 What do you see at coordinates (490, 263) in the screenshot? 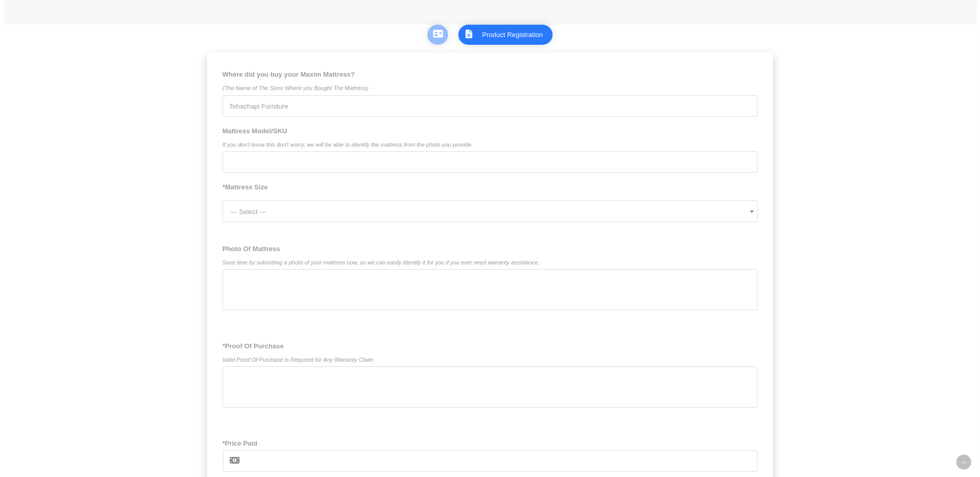
I see `small: Save time by submitting a photo of your mattress now, so we can easily identify it for you if you...` at bounding box center [490, 263].